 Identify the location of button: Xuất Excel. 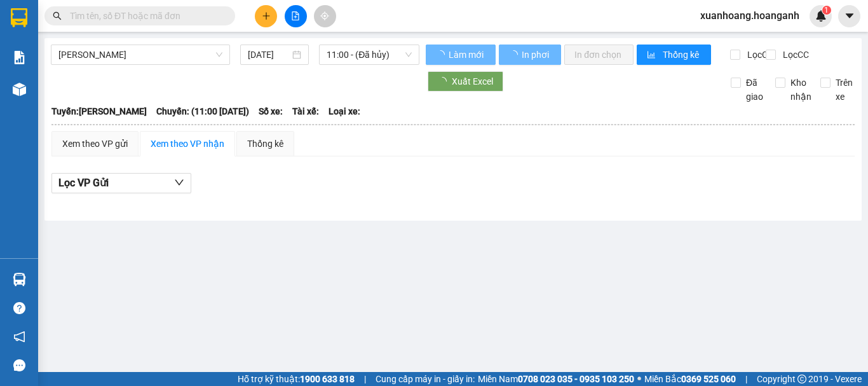
(465, 81).